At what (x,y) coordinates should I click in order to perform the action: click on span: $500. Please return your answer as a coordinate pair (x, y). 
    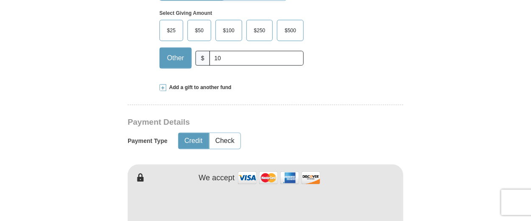
    Looking at the image, I should click on (290, 31).